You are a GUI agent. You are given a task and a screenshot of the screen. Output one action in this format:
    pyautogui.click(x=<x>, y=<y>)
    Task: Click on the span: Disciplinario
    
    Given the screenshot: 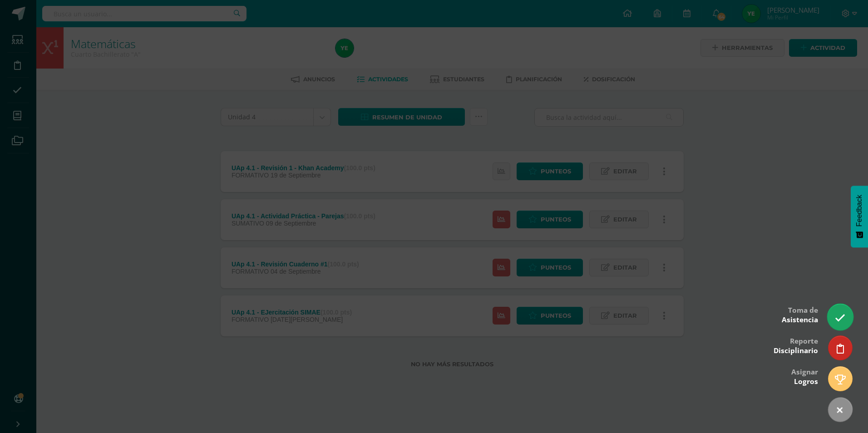 What is the action you would take?
    pyautogui.click(x=796, y=350)
    